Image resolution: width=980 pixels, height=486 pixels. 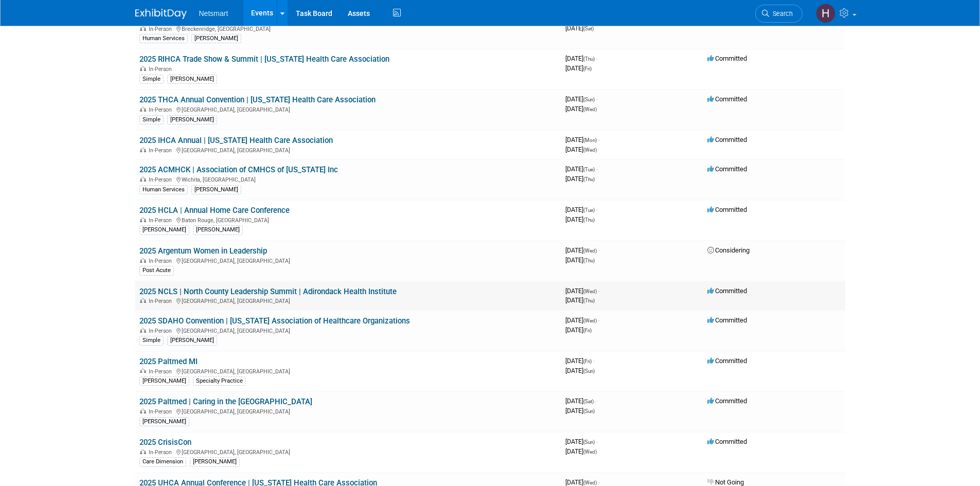 I want to click on a: 2025 Paltmed MI, so click(x=168, y=361).